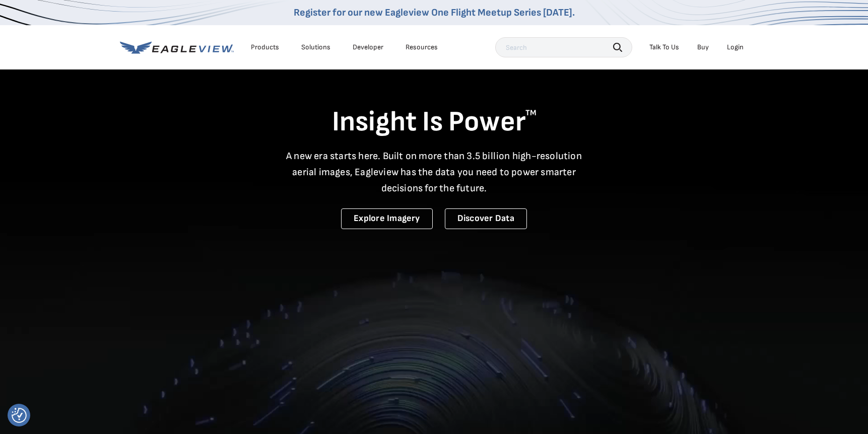 This screenshot has width=868, height=434. What do you see at coordinates (368, 47) in the screenshot?
I see `a: Developer` at bounding box center [368, 47].